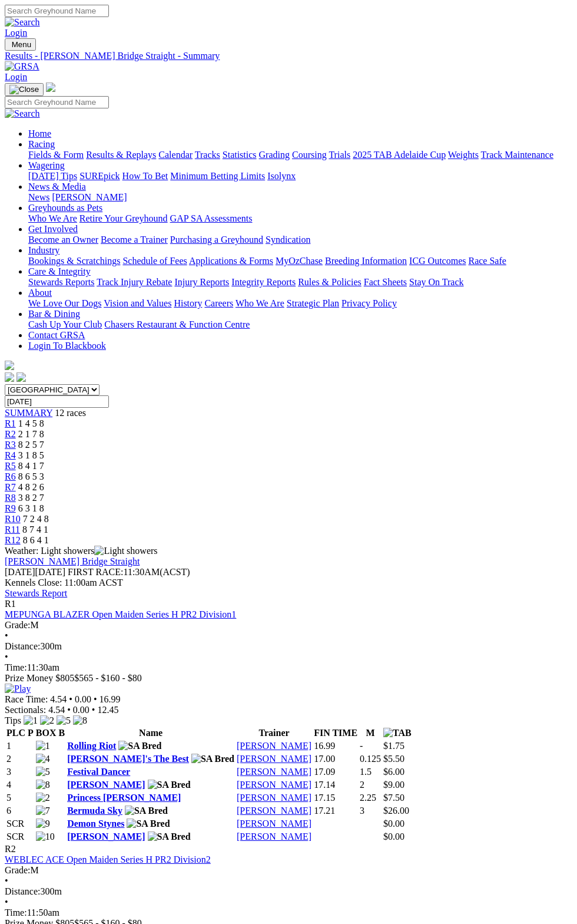 This screenshot has width=577, height=924. I want to click on a: Weights, so click(463, 154).